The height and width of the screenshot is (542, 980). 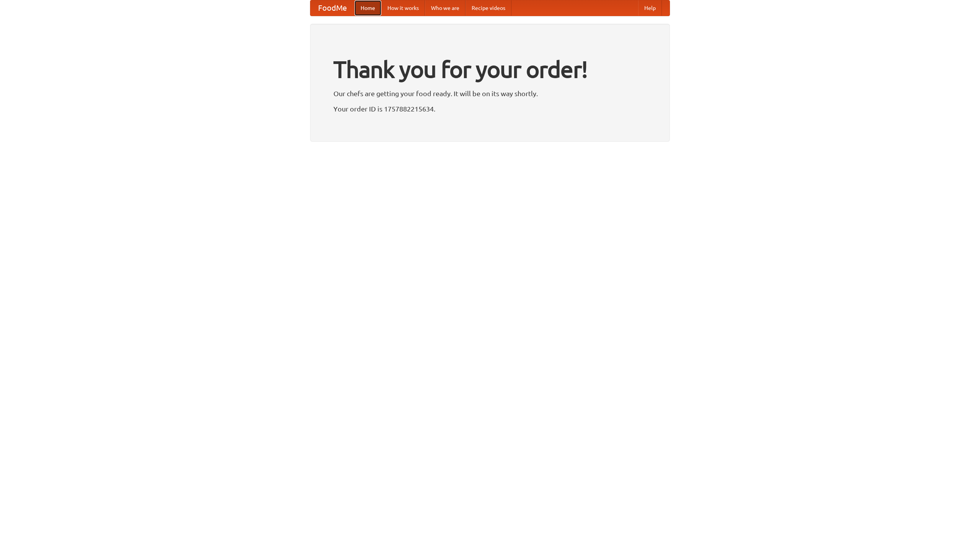 I want to click on p: Your order ID is 1757882215634., so click(x=490, y=109).